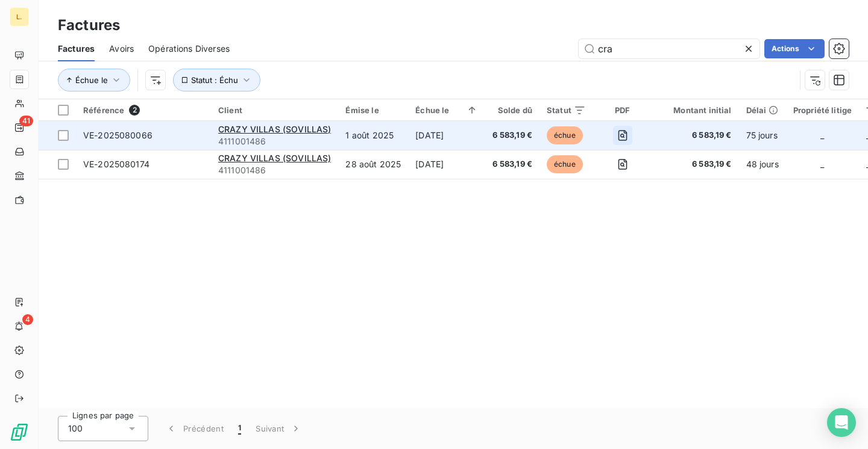 The width and height of the screenshot is (868, 449). I want to click on img: Logo LeanPay, so click(19, 433).